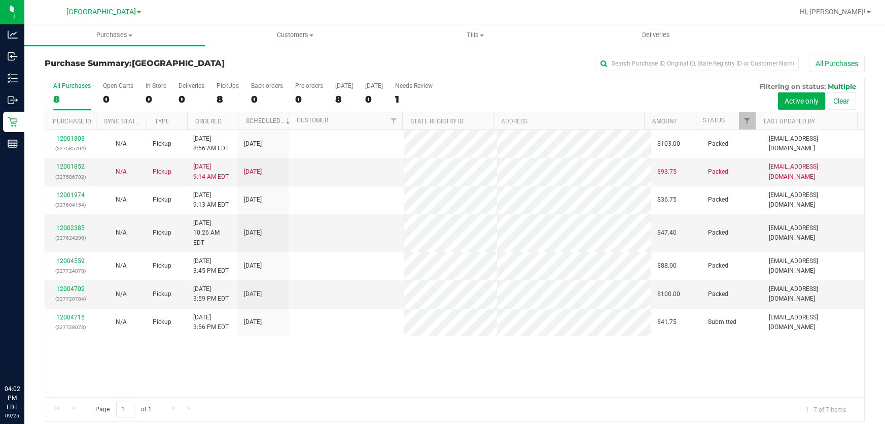  Describe the element at coordinates (267, 86) in the screenshot. I see `div: Back-orders` at that location.